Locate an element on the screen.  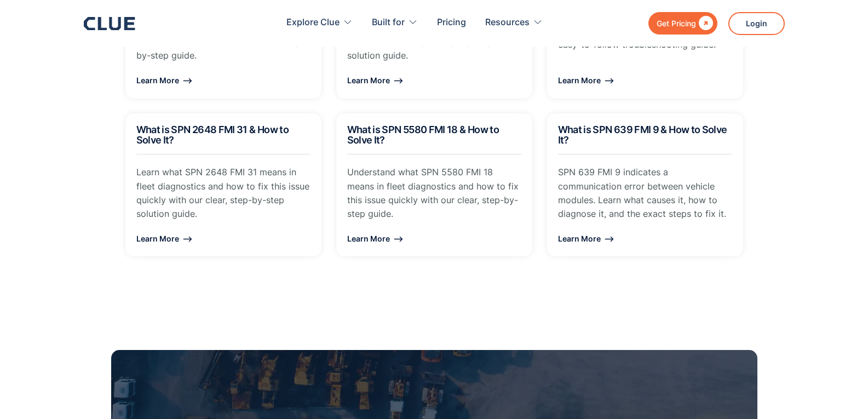
h2: What is SPN 639 FMI 9 & How to Solve It? is located at coordinates (645, 135).